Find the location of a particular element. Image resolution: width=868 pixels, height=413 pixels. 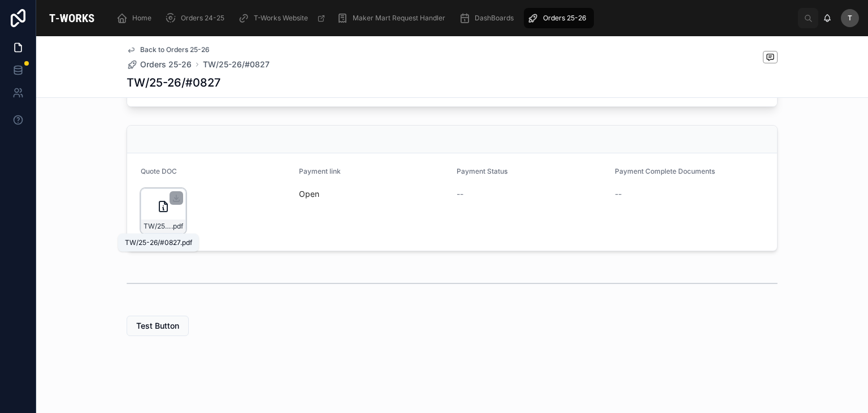

button: Test Button is located at coordinates (157, 326).